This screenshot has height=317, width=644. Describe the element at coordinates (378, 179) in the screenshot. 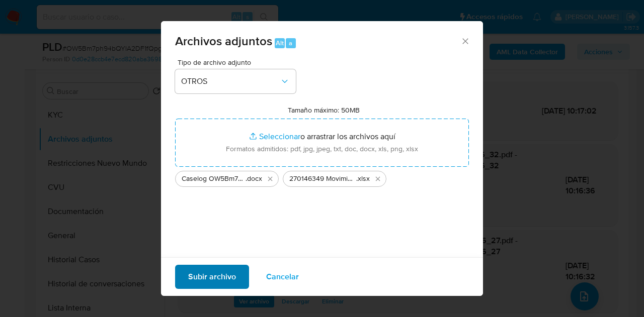

I see `button: Eliminar 270146349 Movimientos-Aladdin-v10_2 OW5Bm7ph94bQYlA2DF1fQpgU.xlsx` at that location.